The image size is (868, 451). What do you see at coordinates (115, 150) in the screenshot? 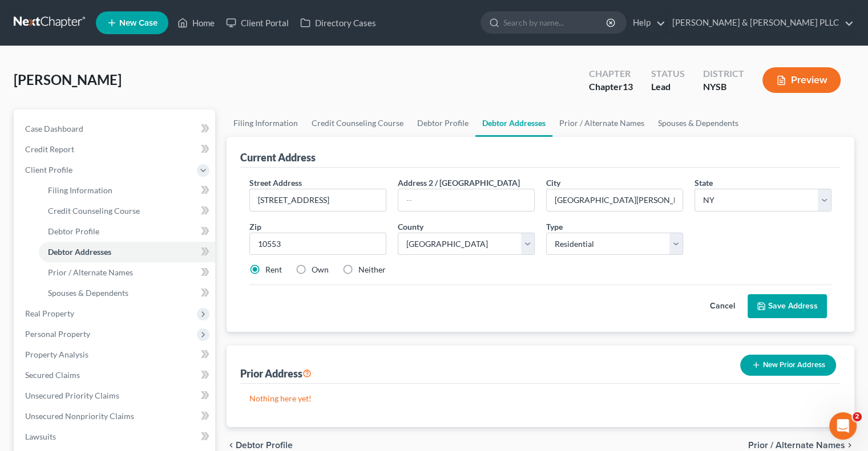
I see `a: Credit Report` at bounding box center [115, 150].